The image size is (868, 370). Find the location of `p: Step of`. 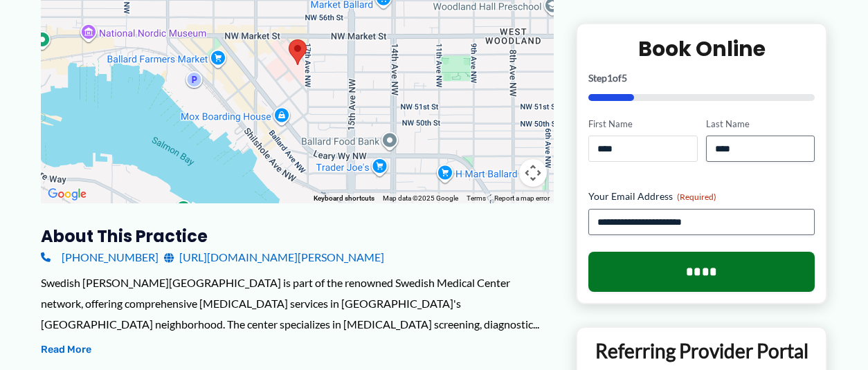

p: Step of is located at coordinates (701, 78).